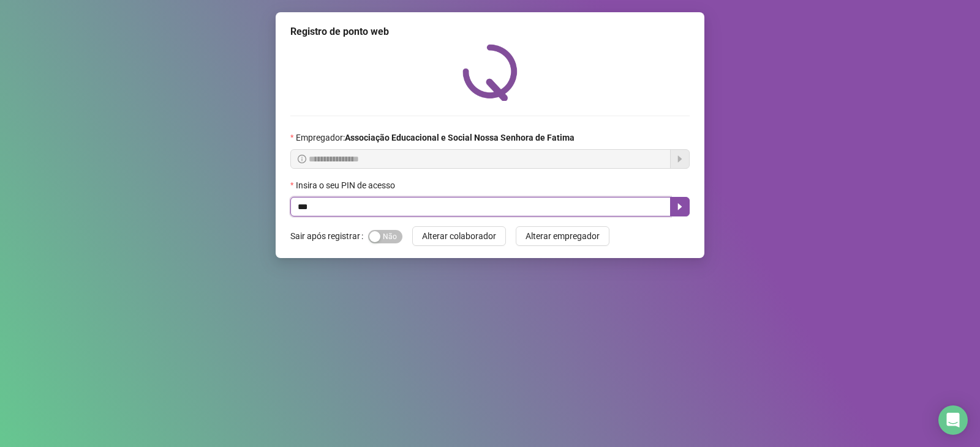 The width and height of the screenshot is (980, 447). I want to click on strong: Associação Educacional e Social Nossa Senhora de Fatima, so click(460, 138).